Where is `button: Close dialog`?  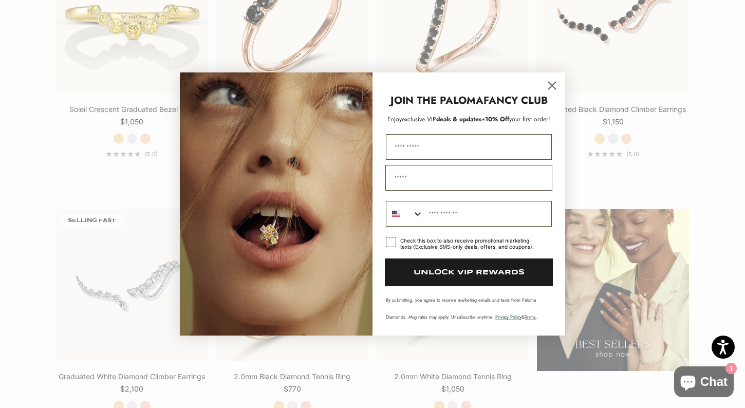
button: Close dialog is located at coordinates (552, 85).